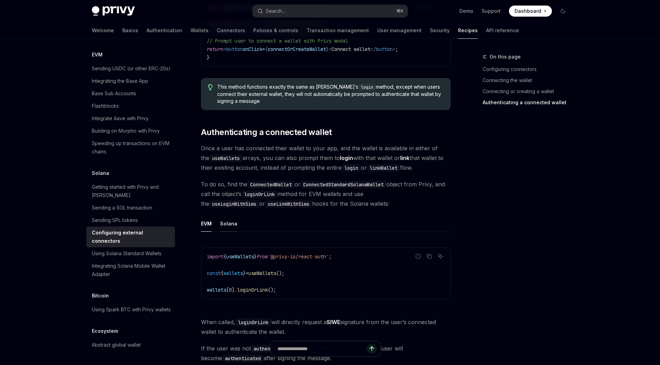 The width and height of the screenshot is (660, 365). What do you see at coordinates (372, 349) in the screenshot?
I see `button: Send message` at bounding box center [372, 349].